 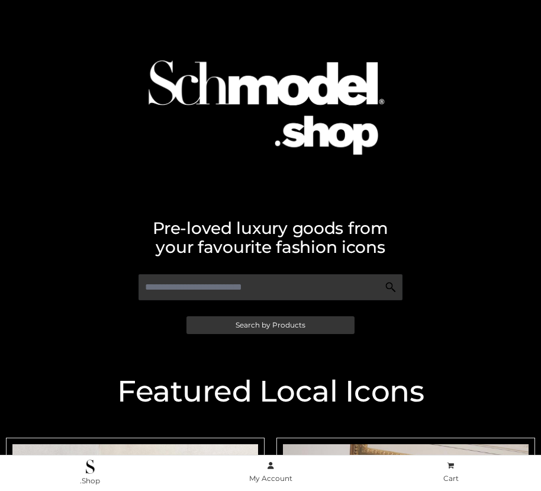 I want to click on img: Search Icon, so click(x=391, y=287).